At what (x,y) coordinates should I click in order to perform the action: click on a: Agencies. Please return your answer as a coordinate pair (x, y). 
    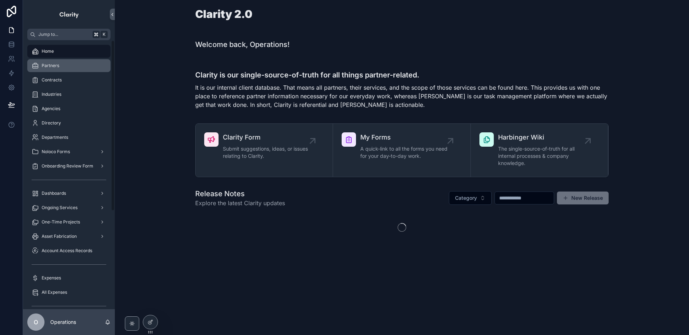
    Looking at the image, I should click on (69, 109).